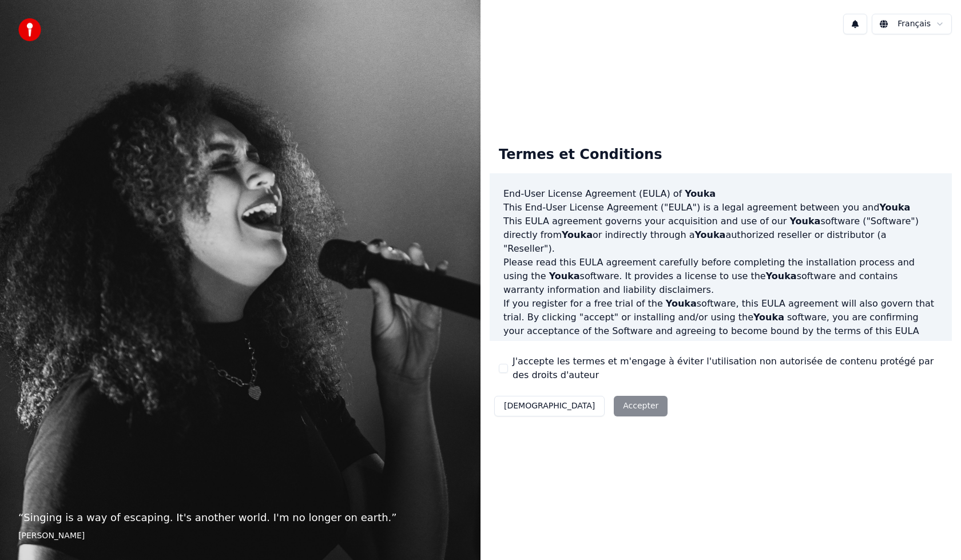 The image size is (961, 560). I want to click on div: Termes et Conditions, so click(579, 155).